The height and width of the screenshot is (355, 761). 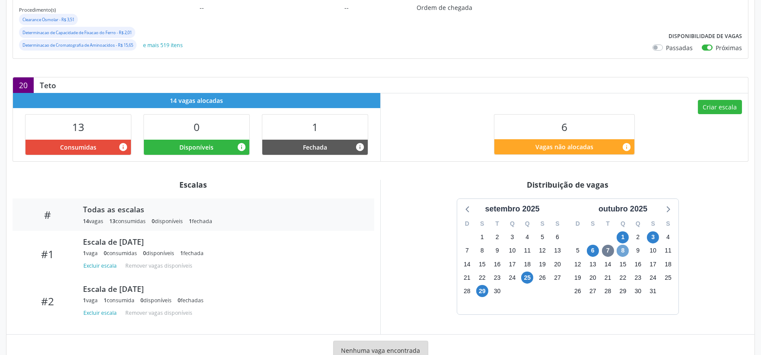 What do you see at coordinates (558, 237) in the screenshot?
I see `span: sábado, 6 de setembro de 2025` at bounding box center [558, 237].